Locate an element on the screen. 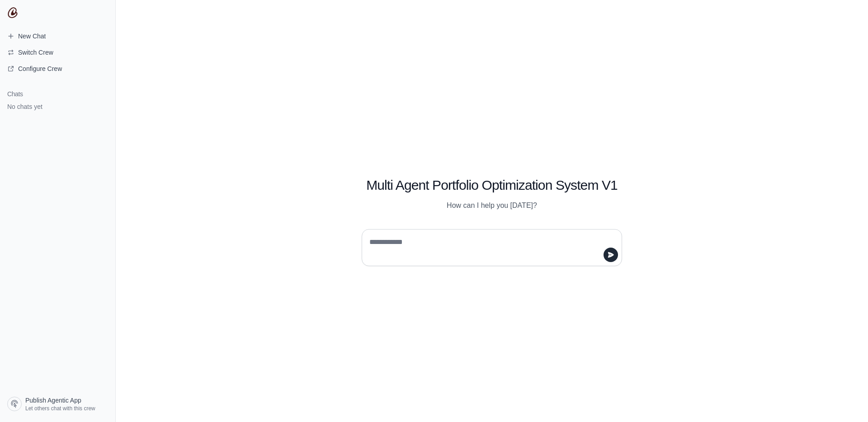  h1: Multi Agent Portfolio Optimization System V1 is located at coordinates (492, 185).